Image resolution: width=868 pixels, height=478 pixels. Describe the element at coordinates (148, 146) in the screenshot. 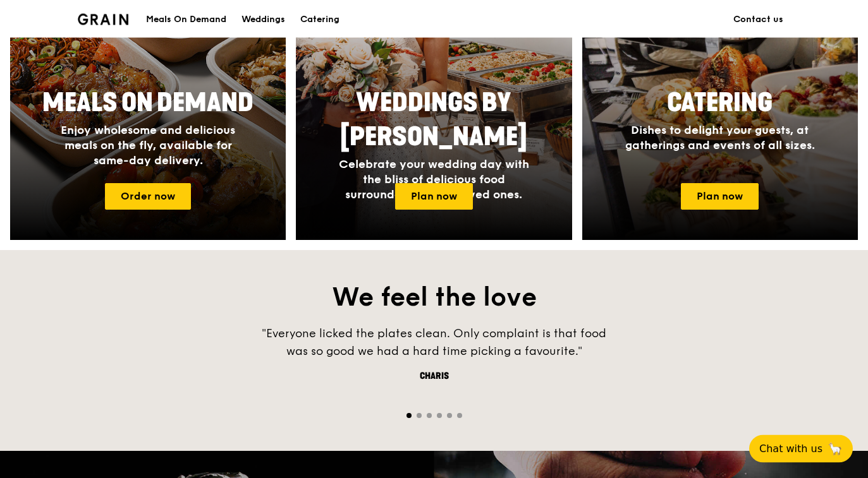

I see `span: Enjoy wholesome and delicious meals on the fly, available for same-day delivery.` at that location.